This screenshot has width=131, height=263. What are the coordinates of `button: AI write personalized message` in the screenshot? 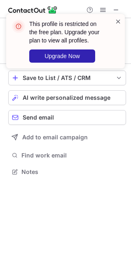 It's located at (67, 98).